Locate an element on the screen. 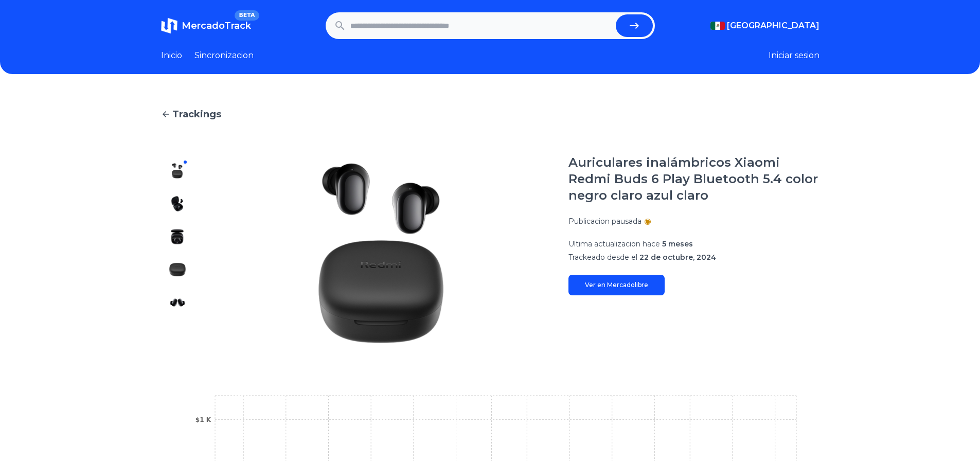  span: BETA is located at coordinates (246, 16).